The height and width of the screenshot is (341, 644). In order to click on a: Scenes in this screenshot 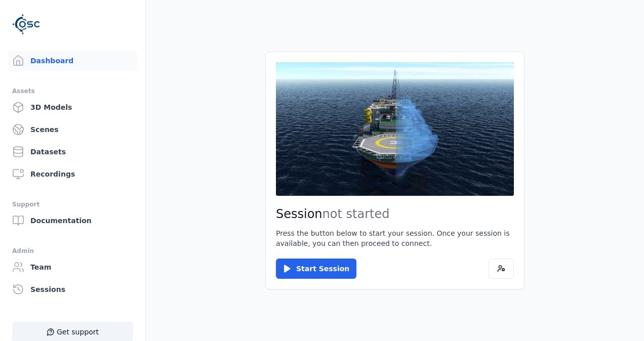, I will do `click(73, 129)`.